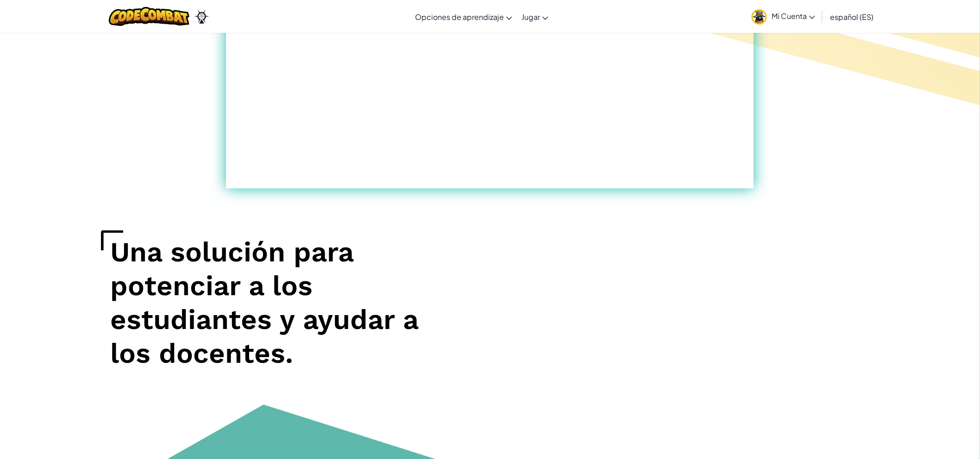 The image size is (980, 459). Describe the element at coordinates (535, 16) in the screenshot. I see `a: Jugar` at that location.